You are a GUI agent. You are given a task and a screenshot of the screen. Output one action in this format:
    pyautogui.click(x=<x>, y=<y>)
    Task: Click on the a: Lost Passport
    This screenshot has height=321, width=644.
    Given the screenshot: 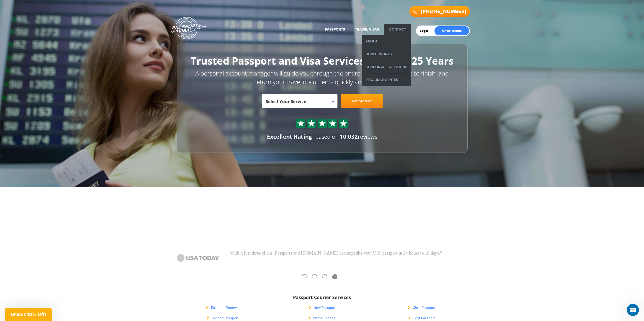 What is the action you would take?
    pyautogui.click(x=422, y=319)
    